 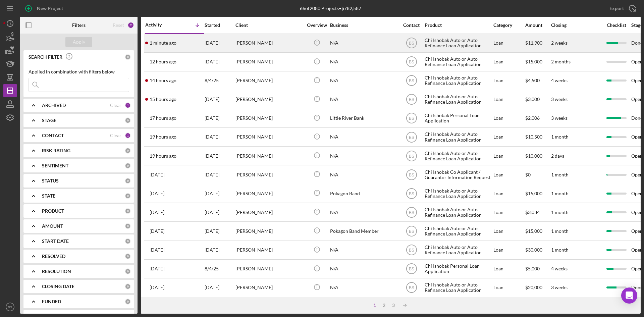 I want to click on b: CONTACT, so click(x=53, y=136).